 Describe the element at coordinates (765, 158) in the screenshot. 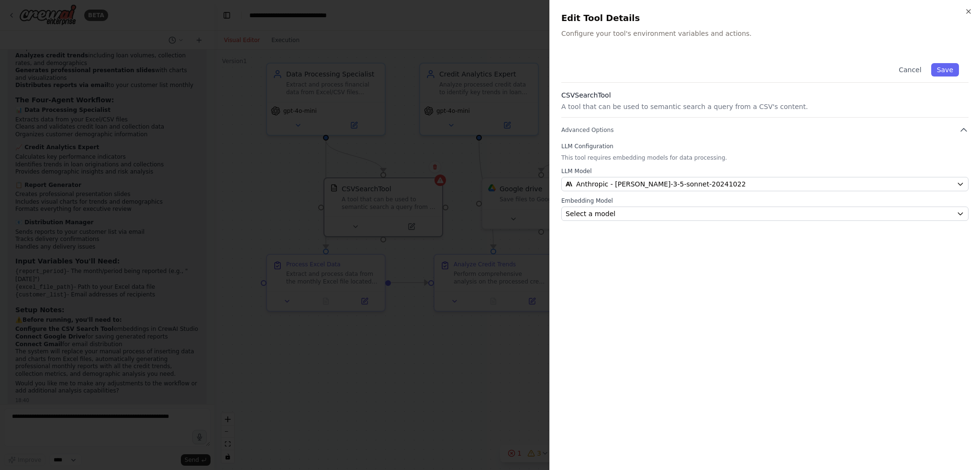

I see `p: This tool requires embedding models for data processing.` at that location.